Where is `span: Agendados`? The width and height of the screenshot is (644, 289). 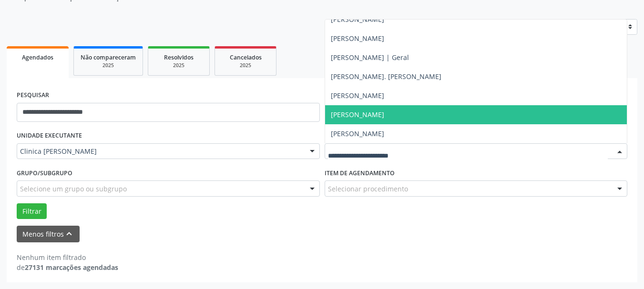
span: Agendados is located at coordinates (38, 57).